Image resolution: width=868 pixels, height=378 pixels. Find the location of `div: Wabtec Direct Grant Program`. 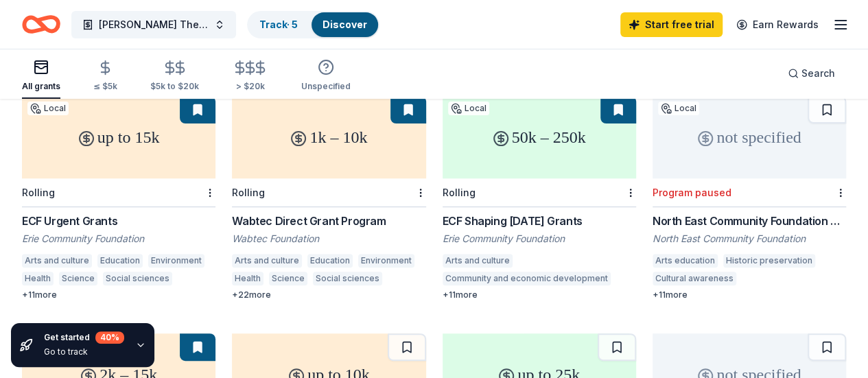

div: Wabtec Direct Grant Program is located at coordinates (329, 221).